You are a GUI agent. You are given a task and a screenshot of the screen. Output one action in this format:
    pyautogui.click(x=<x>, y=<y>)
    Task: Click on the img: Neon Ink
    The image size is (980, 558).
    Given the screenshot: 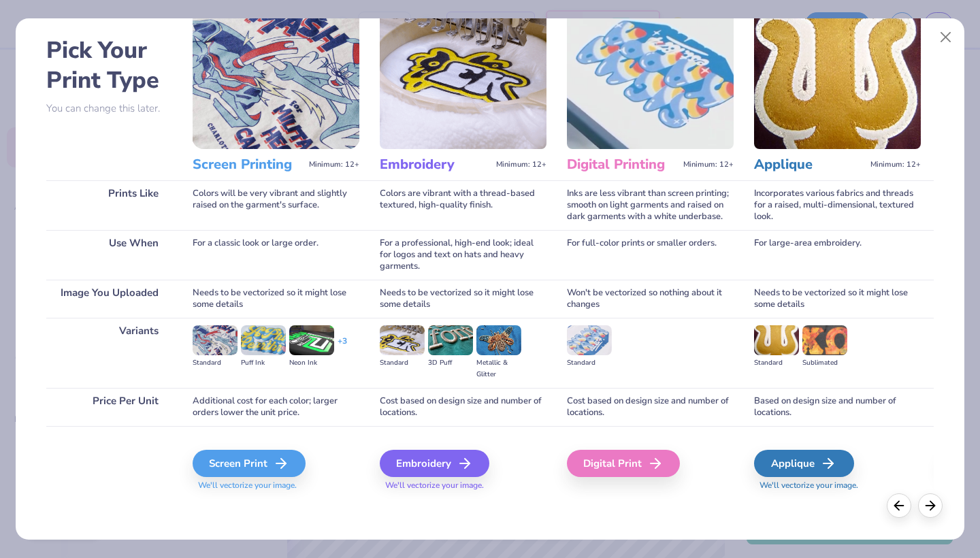 What is the action you would take?
    pyautogui.click(x=311, y=341)
    